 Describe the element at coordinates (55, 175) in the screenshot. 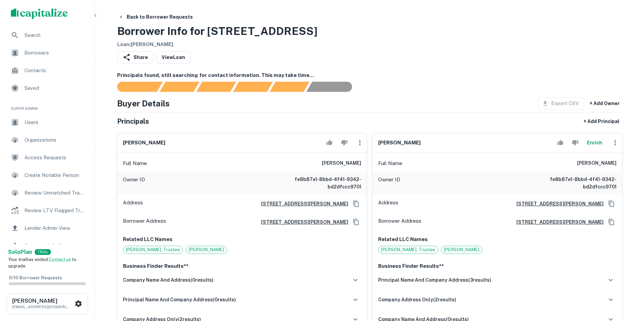

I see `span: Create Notable Person` at that location.